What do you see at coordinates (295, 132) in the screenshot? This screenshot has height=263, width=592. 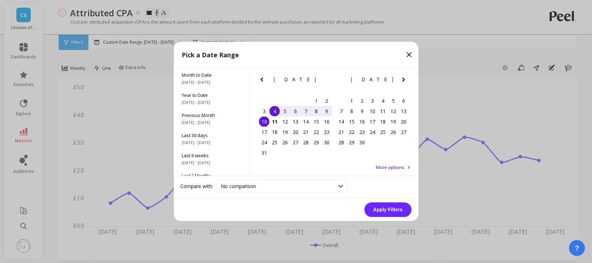 I see `div: Choose Wednesday, August 20th, 2025` at bounding box center [295, 132].